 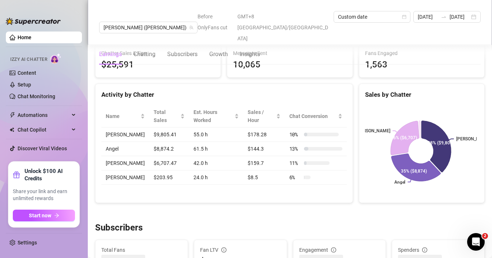 What do you see at coordinates (439, 250) in the screenshot?
I see `div: Spenders` at bounding box center [439, 250].